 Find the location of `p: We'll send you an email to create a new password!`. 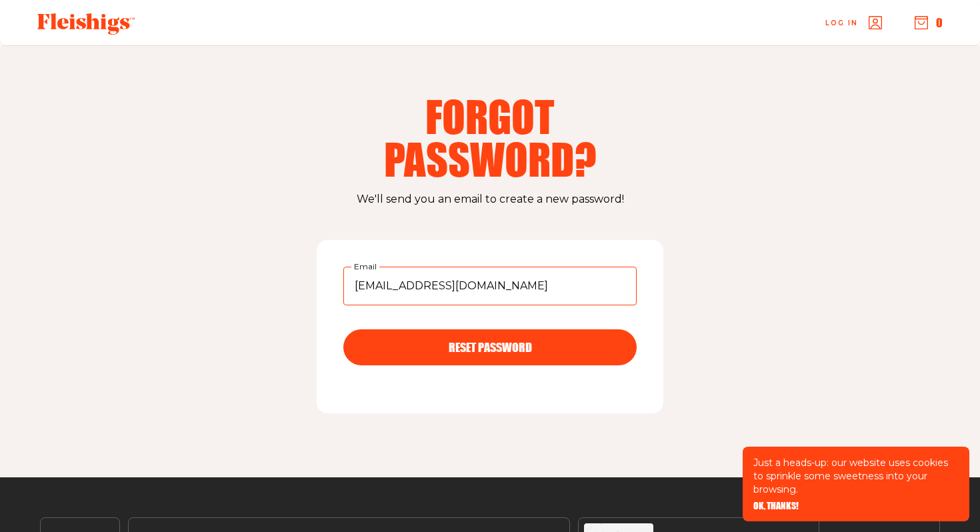

p: We'll send you an email to create a new password! is located at coordinates (490, 200).